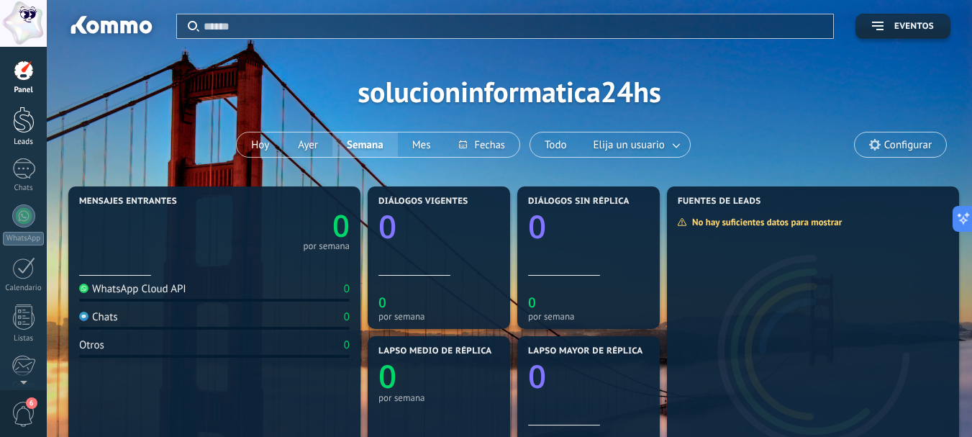 This screenshot has height=437, width=972. Describe the element at coordinates (556, 145) in the screenshot. I see `button: Todo` at that location.